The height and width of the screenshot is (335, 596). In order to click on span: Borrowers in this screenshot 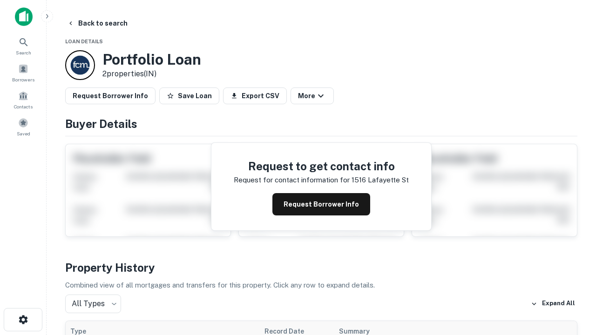, I will do `click(23, 80)`.